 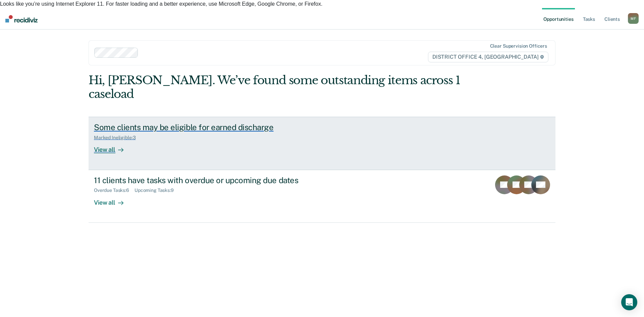 What do you see at coordinates (612, 19) in the screenshot?
I see `a: Clients` at bounding box center [612, 19].